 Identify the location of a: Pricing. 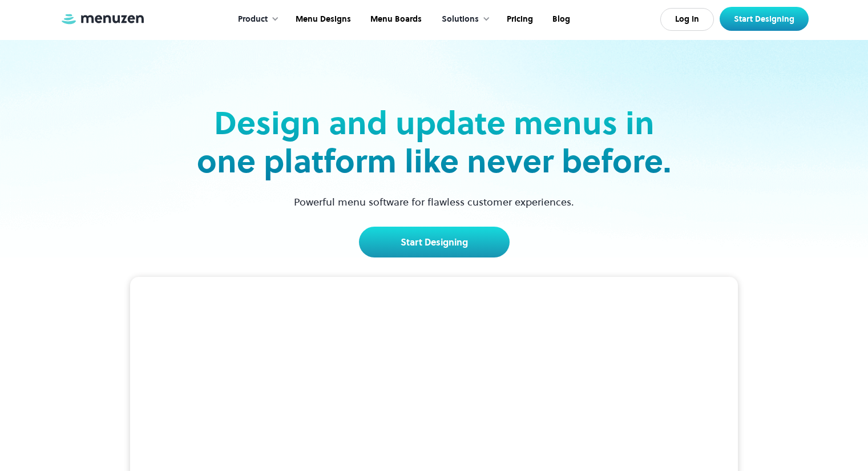
(519, 20).